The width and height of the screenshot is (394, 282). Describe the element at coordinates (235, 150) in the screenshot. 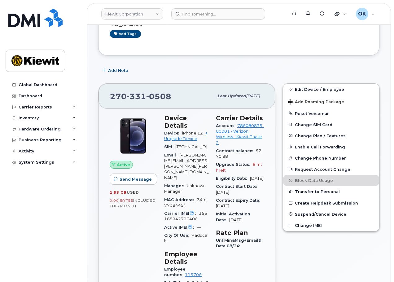

I see `span: Contract balance` at that location.